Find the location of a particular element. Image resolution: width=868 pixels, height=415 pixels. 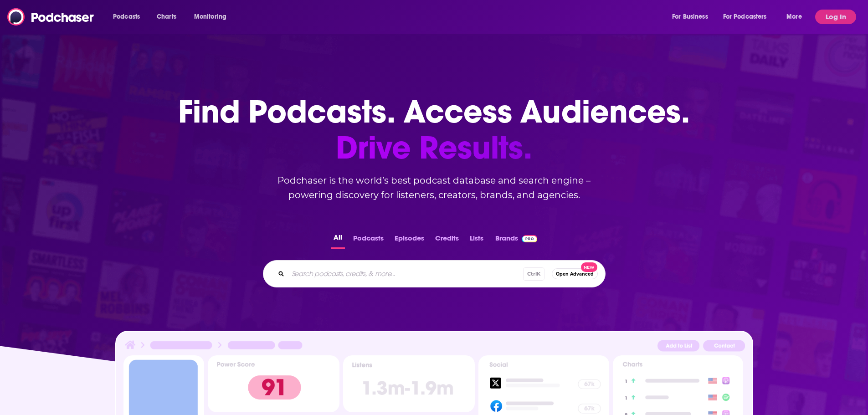

img: Podcast Insights Listens is located at coordinates (409, 384).